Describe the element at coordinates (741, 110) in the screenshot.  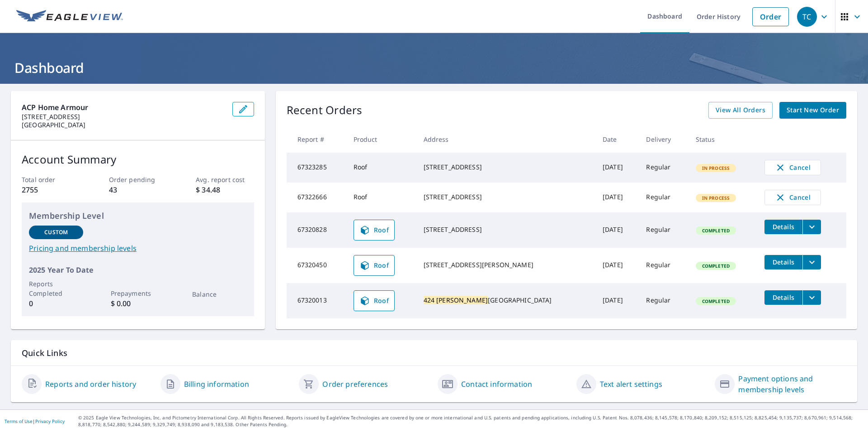
I see `span: View All Orders` at that location.